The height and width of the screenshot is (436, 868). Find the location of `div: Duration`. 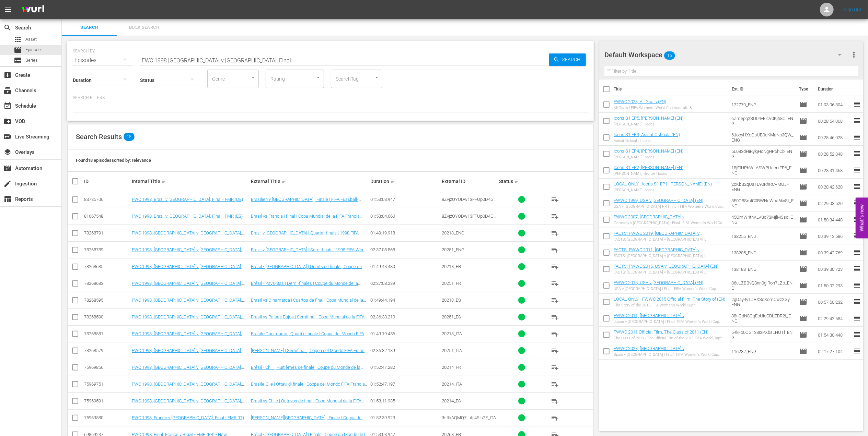

div: Duration is located at coordinates (405, 181).